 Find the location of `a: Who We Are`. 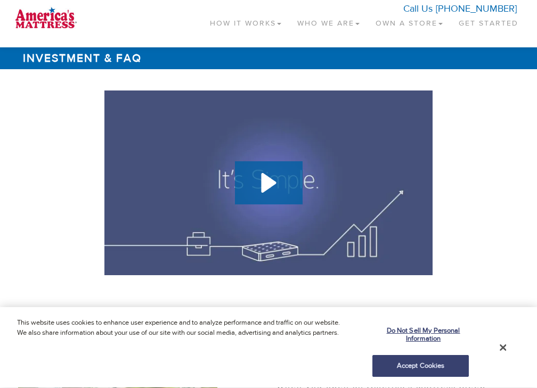

a: Who We Are is located at coordinates (328, 21).